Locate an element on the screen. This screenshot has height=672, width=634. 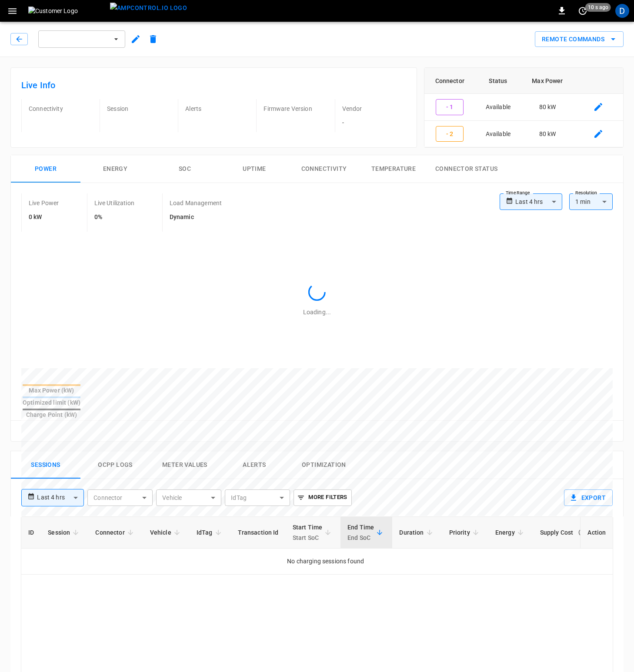
th: ID is located at coordinates (31, 532).